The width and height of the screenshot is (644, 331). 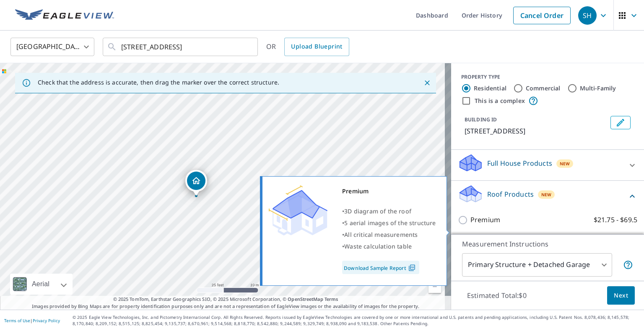 What do you see at coordinates (537, 265) in the screenshot?
I see `div: Primary Structure + Detached Garage` at bounding box center [537, 265].